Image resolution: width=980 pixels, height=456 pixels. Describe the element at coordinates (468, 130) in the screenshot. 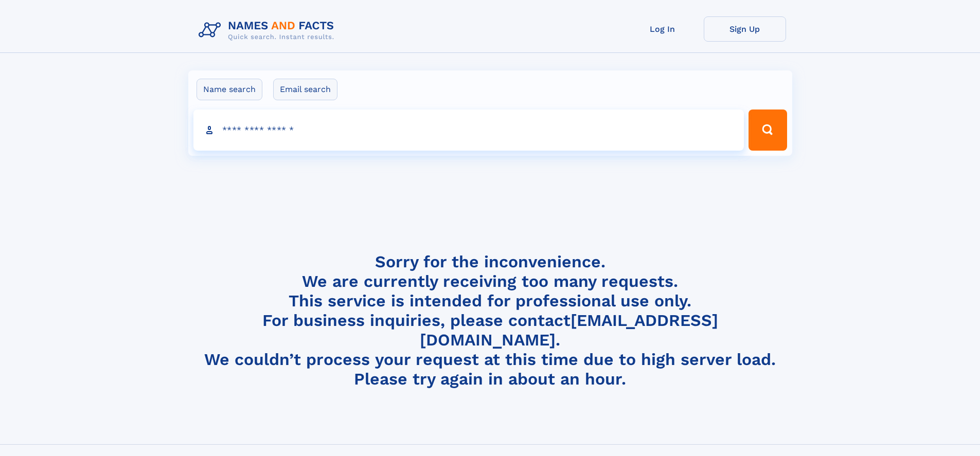

I see `input: search input` at that location.